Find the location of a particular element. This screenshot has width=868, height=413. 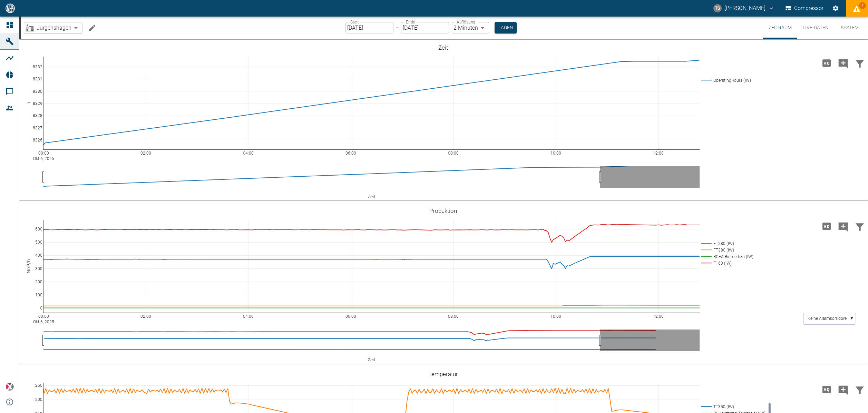

button: Machine bearbeiten is located at coordinates (92, 28).